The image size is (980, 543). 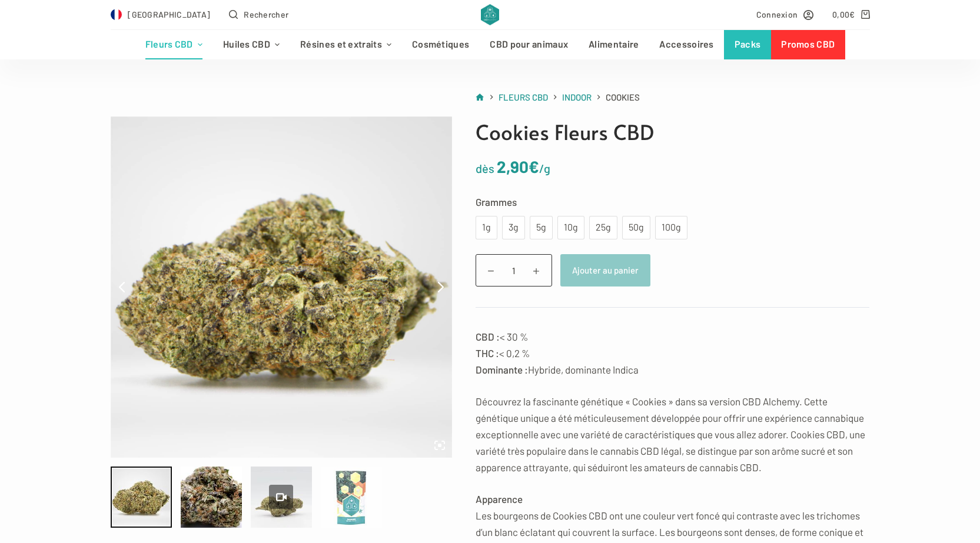 I want to click on input: Quantité de produits, so click(x=514, y=270).